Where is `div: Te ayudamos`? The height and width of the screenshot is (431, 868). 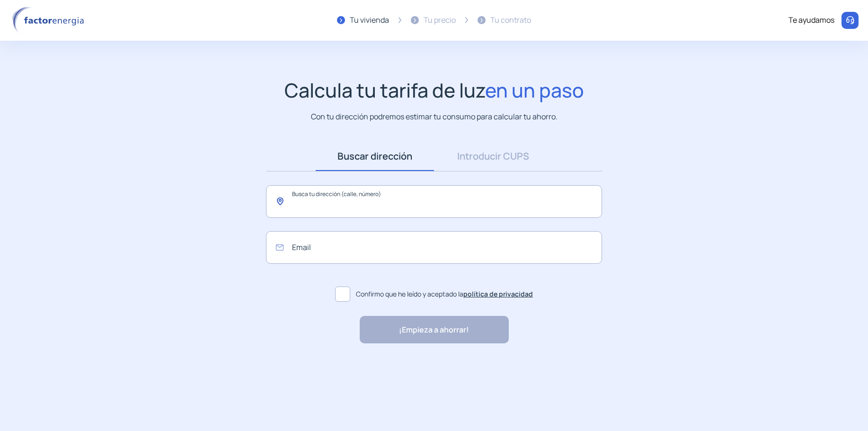
div: Te ayudamos is located at coordinates (811, 20).